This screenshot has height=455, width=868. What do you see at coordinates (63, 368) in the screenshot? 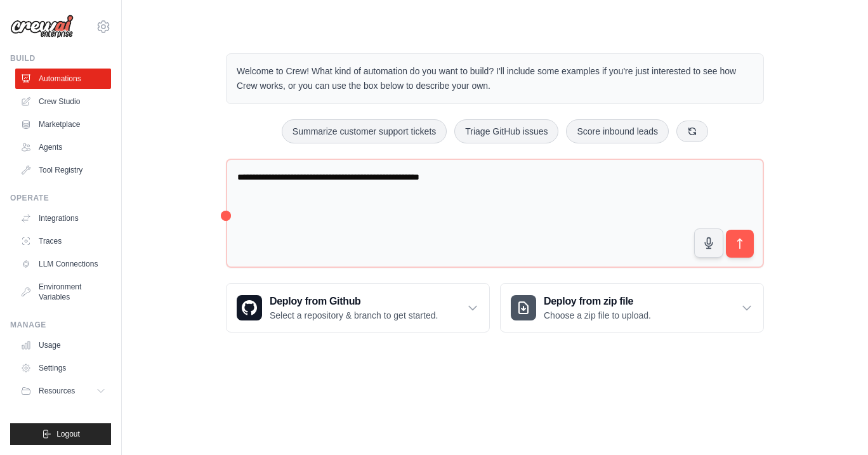
I see `a: Settings` at bounding box center [63, 368].